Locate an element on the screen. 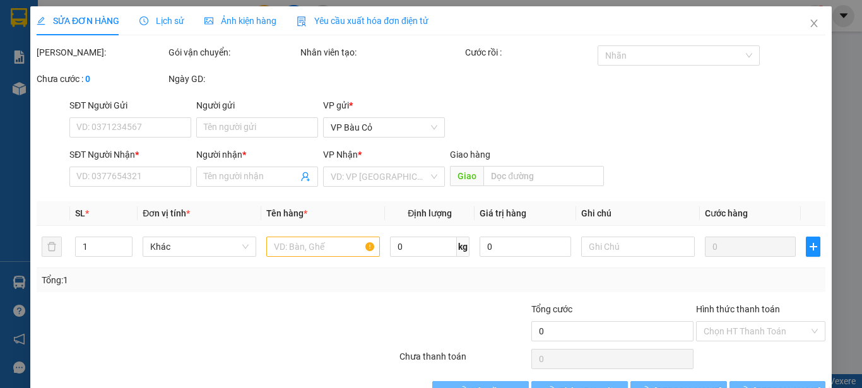 This screenshot has height=388, width=862. input: Dọc đường is located at coordinates (543, 176).